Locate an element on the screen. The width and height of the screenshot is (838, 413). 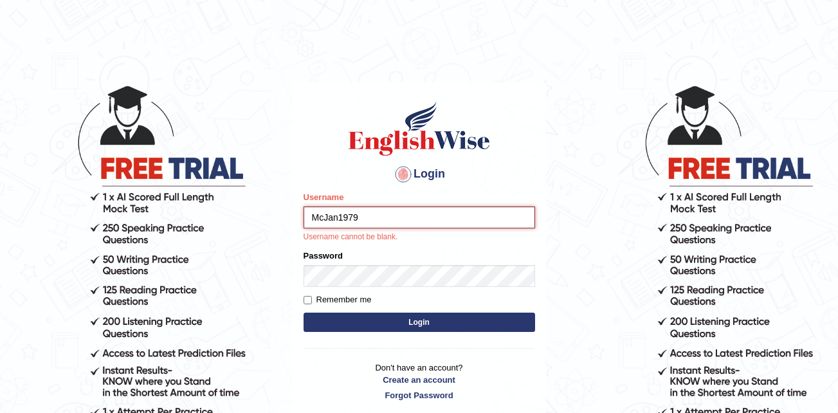
a: Forgot Password is located at coordinates (420, 395).